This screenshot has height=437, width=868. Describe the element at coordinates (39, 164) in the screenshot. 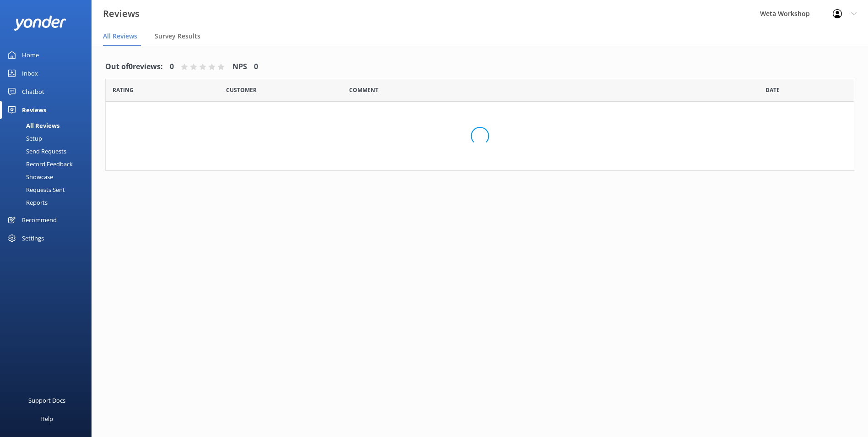

I see `div: Record Feedback` at that location.